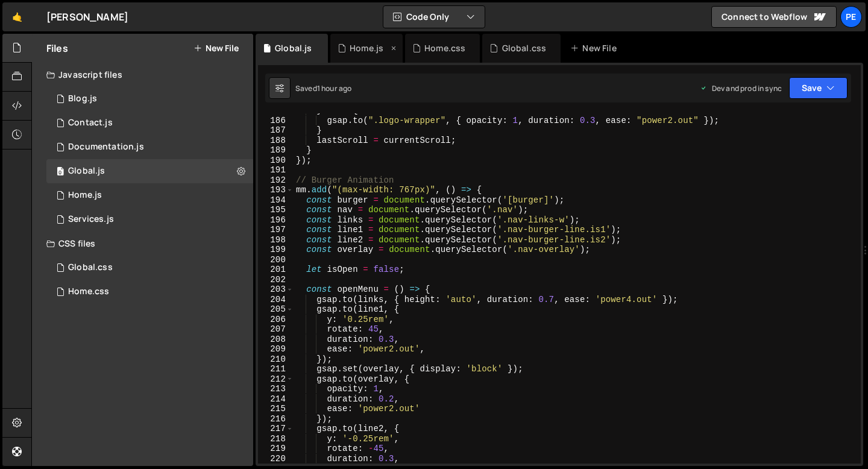  Describe the element at coordinates (149, 147) in the screenshot. I see `div: 17084/47227.js` at that location.